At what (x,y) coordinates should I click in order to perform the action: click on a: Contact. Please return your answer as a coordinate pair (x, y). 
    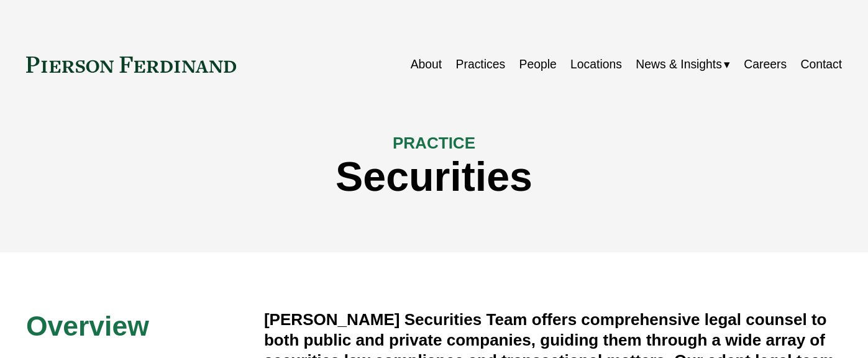
    Looking at the image, I should click on (821, 65).